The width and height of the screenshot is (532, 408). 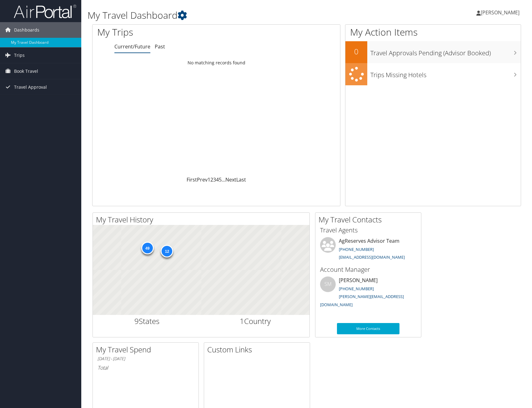 I want to click on h1: My Travel Dashboard, so click(x=234, y=16).